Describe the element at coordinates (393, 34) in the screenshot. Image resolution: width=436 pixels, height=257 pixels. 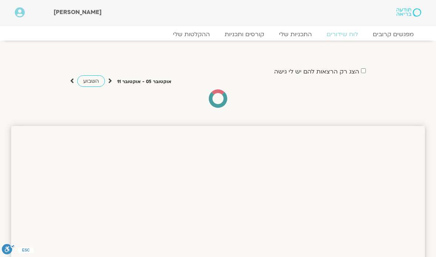
I see `a: מפגשים קרובים` at that location.